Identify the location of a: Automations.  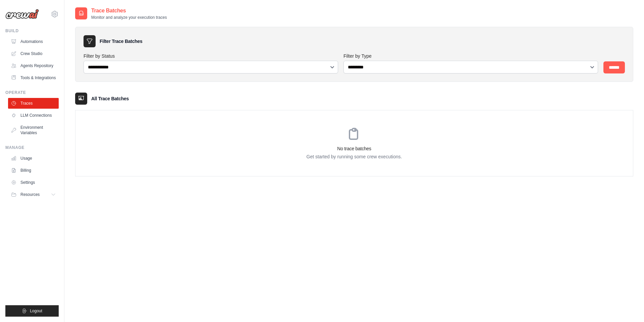
(33, 41).